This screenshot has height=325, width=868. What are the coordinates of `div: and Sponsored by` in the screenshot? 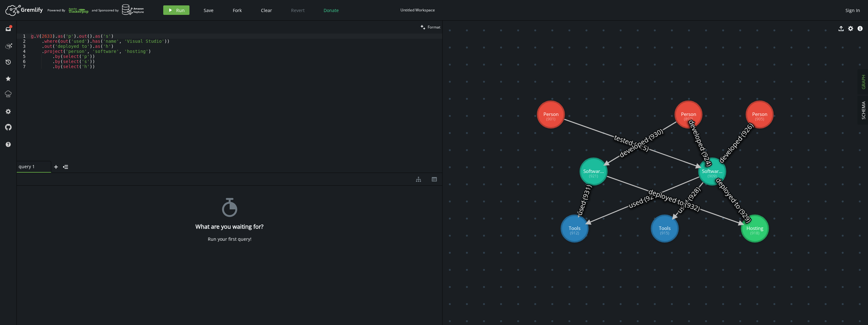 It's located at (118, 10).